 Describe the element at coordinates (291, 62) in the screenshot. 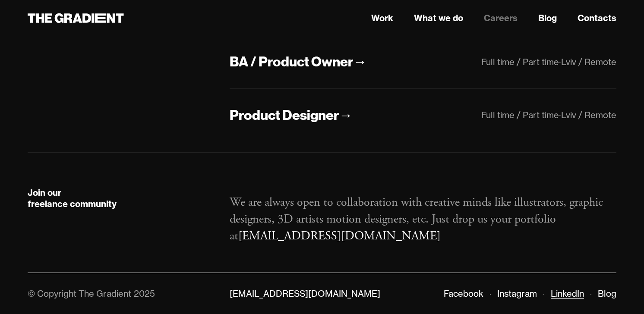

I see `div: BA / Product Owner` at that location.